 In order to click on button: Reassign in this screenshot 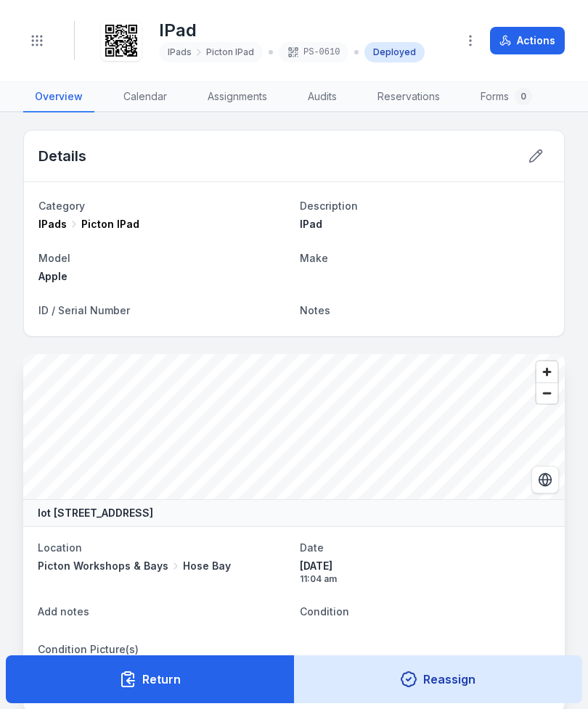, I will do `click(438, 679)`.